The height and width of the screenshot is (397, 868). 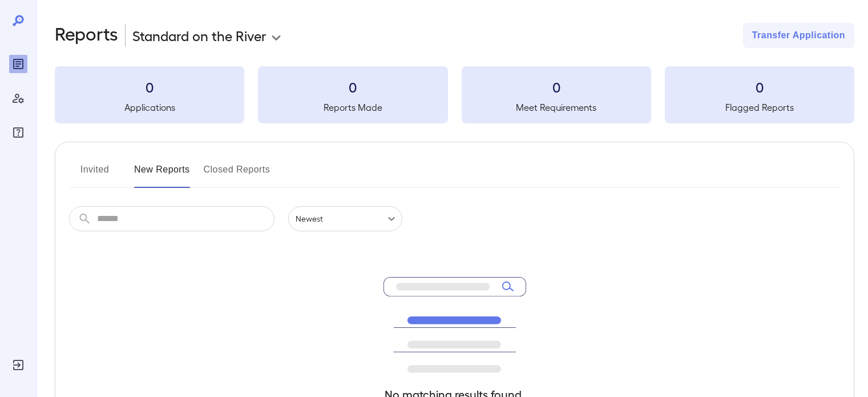 I want to click on h5: Flagged Reports, so click(x=760, y=108).